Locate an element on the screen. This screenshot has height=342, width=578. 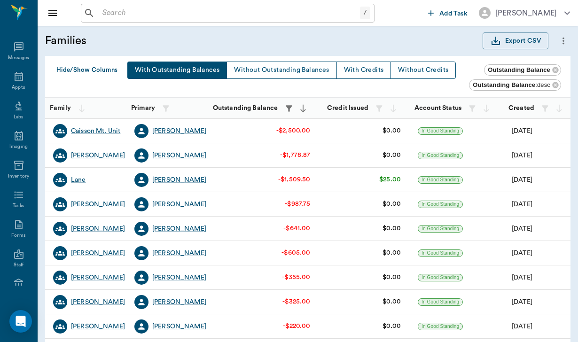
div: Staff is located at coordinates (18, 265).